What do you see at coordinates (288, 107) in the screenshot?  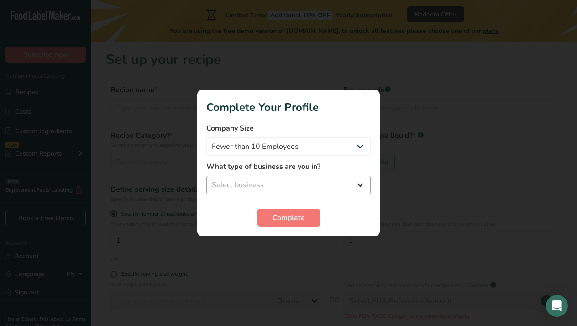 I see `h1: Complete Your Profile` at bounding box center [288, 107].